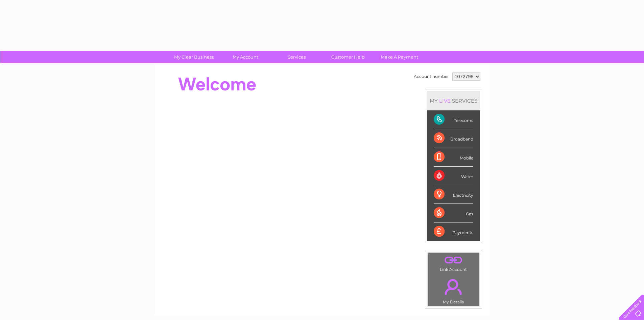 Image resolution: width=644 pixels, height=320 pixels. I want to click on a: My Clear Business, so click(194, 57).